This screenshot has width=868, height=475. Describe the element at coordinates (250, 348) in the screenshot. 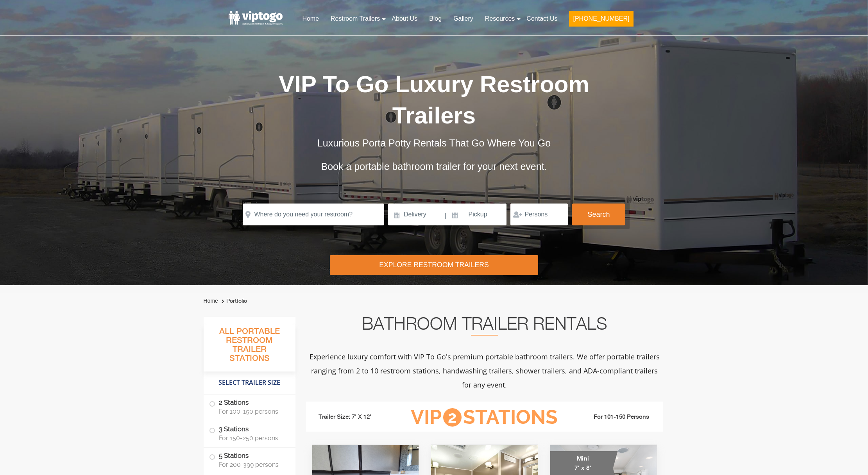

I see `h3: All Portable Restroom Trailer Stations` at that location.